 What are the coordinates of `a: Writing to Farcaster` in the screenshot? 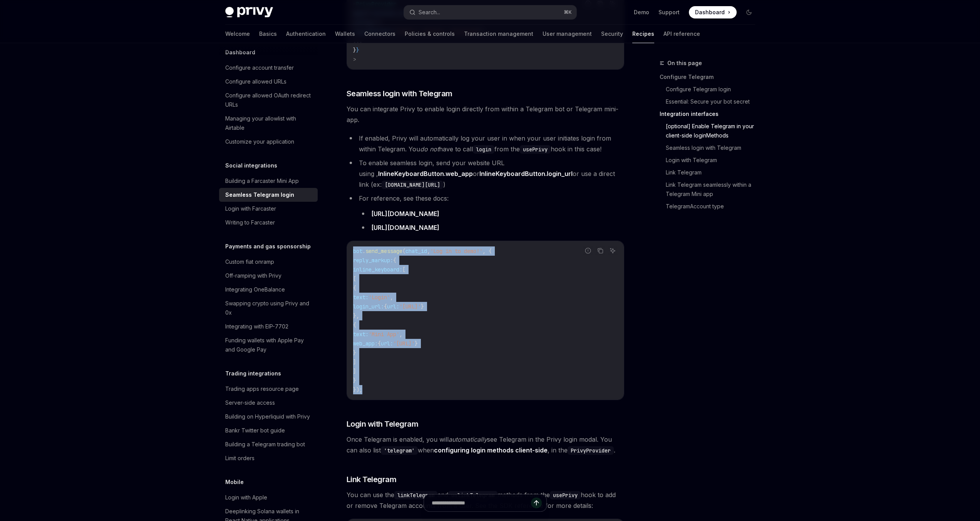 It's located at (269, 222).